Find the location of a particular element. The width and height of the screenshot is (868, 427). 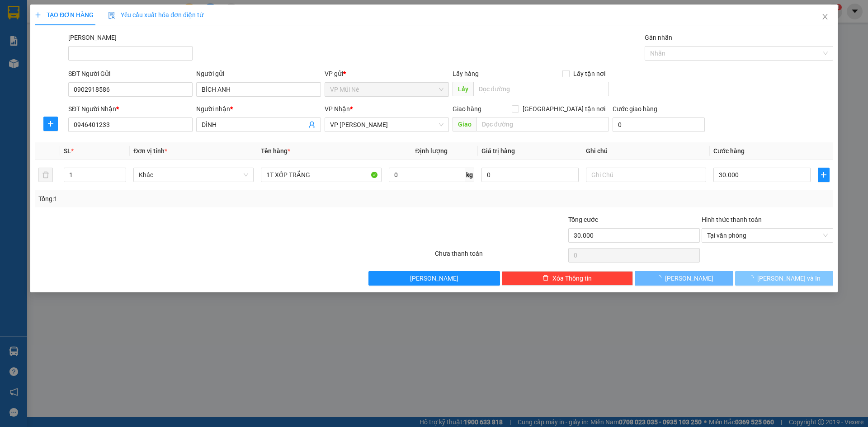

span: Lấy is located at coordinates (463, 89).